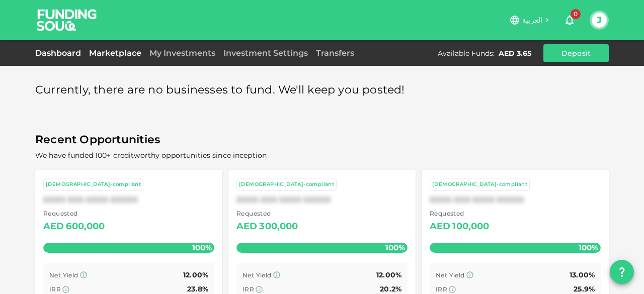 The width and height of the screenshot is (644, 294). What do you see at coordinates (582, 275) in the screenshot?
I see `span: 13.00%` at bounding box center [582, 275].